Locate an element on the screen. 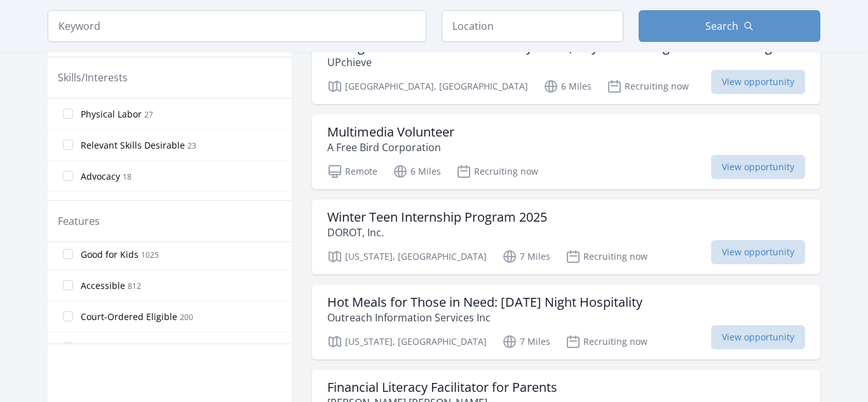 This screenshot has height=402, width=868. h3: Change a Student’s Life—From Anywhere, Anytime Through Online Tutoring! is located at coordinates (551, 47).